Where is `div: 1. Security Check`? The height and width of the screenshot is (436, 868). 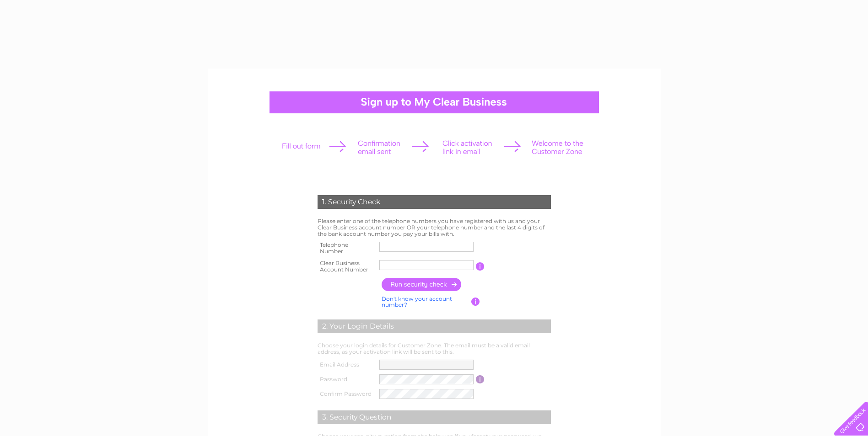
div: 1. Security Check is located at coordinates (434, 202).